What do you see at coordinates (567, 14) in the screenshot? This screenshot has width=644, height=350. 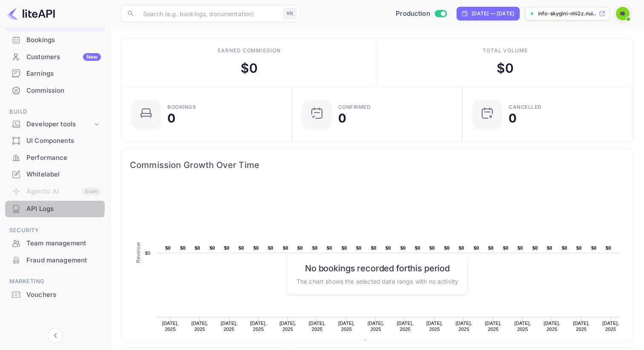 I see `p: info-skygini-nhi2z.nui...` at bounding box center [567, 14].